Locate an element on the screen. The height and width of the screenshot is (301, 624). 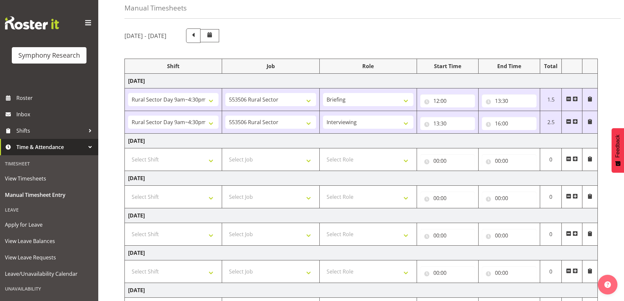
span: View Timesheets is located at coordinates (49, 178).